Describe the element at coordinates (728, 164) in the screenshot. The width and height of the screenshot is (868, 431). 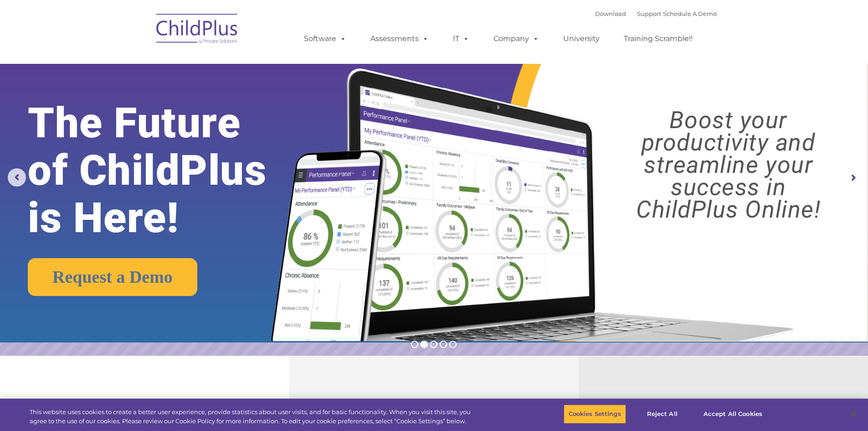
I see `rs-layer: Boost your productivity and streamline your success in ChildPlus Online!` at that location.